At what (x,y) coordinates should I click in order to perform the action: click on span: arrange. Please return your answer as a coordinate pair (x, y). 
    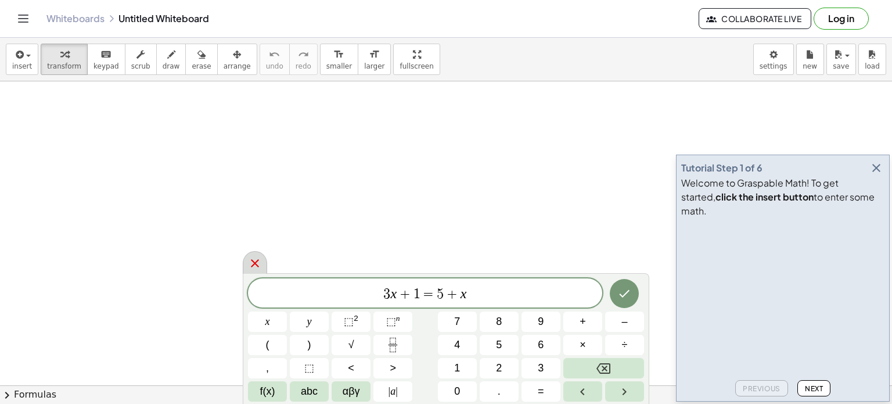
    Looking at the image, I should click on (237, 66).